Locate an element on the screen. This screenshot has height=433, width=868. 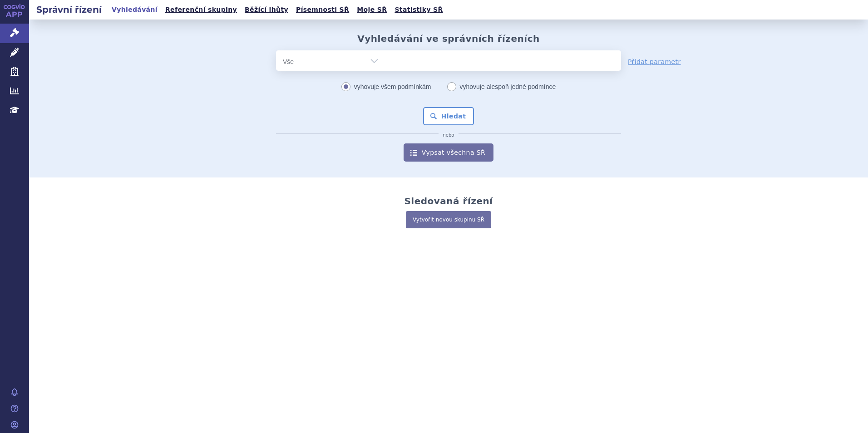
i: nebo is located at coordinates (448, 135).